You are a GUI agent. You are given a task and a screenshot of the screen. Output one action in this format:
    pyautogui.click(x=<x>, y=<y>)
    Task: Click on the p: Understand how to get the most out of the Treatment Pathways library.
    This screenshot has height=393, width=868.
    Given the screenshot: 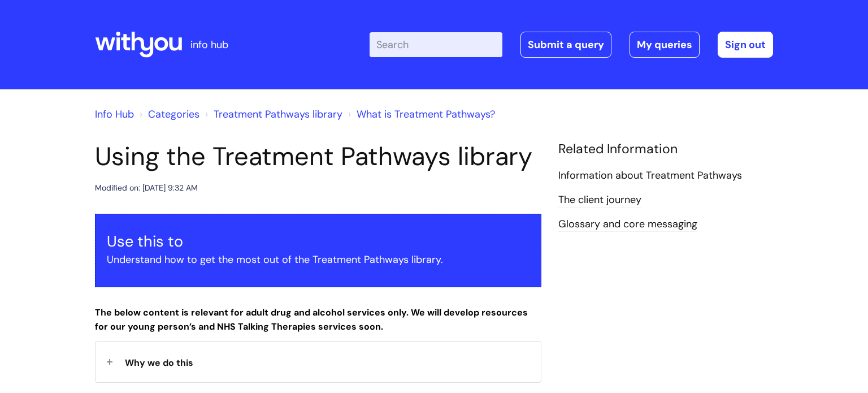 What is the action you would take?
    pyautogui.click(x=318, y=260)
    